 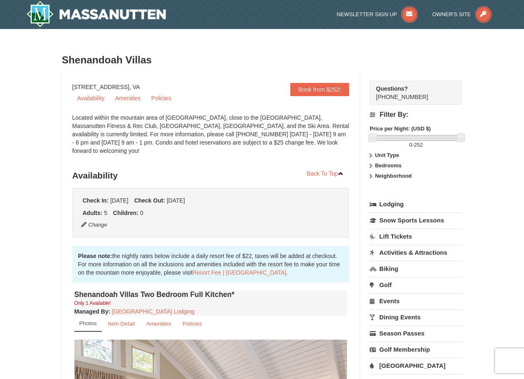 What do you see at coordinates (416, 300) in the screenshot?
I see `a: Events` at bounding box center [416, 300].